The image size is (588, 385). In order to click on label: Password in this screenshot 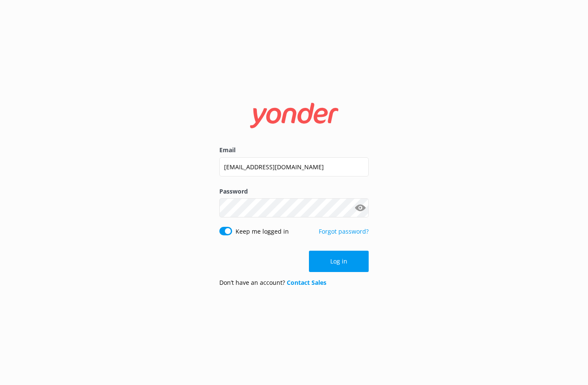, I will do `click(294, 192)`.